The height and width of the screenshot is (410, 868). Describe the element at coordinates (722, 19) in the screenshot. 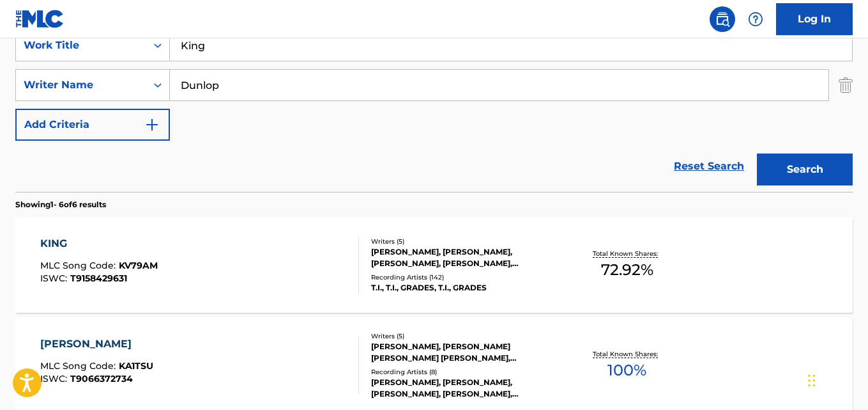

I see `a: Public Search` at that location.